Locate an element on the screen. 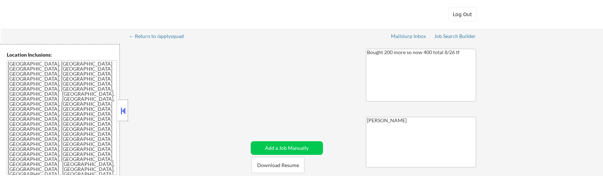 The height and width of the screenshot is (176, 603). div: Job Search Builder is located at coordinates (455, 36).